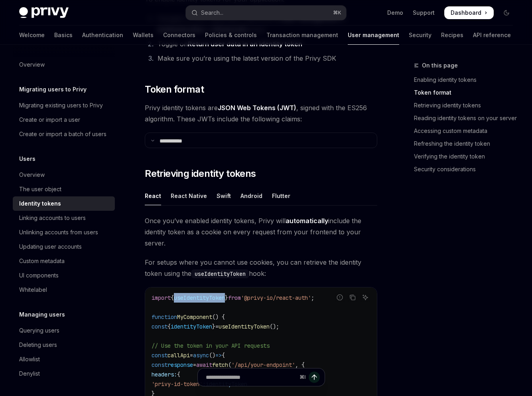 Image resolution: width=532 pixels, height=396 pixels. What do you see at coordinates (194, 317) in the screenshot?
I see `span: MyComponent` at bounding box center [194, 317].